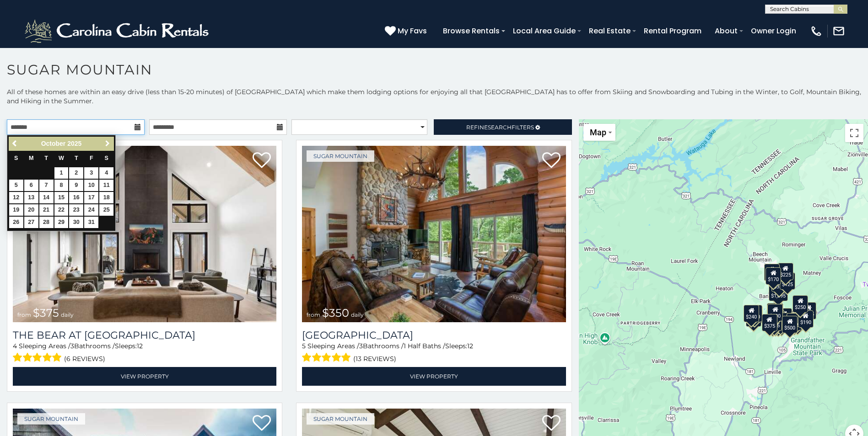  Describe the element at coordinates (816, 31) in the screenshot. I see `img: phone-regular-white.png` at that location.